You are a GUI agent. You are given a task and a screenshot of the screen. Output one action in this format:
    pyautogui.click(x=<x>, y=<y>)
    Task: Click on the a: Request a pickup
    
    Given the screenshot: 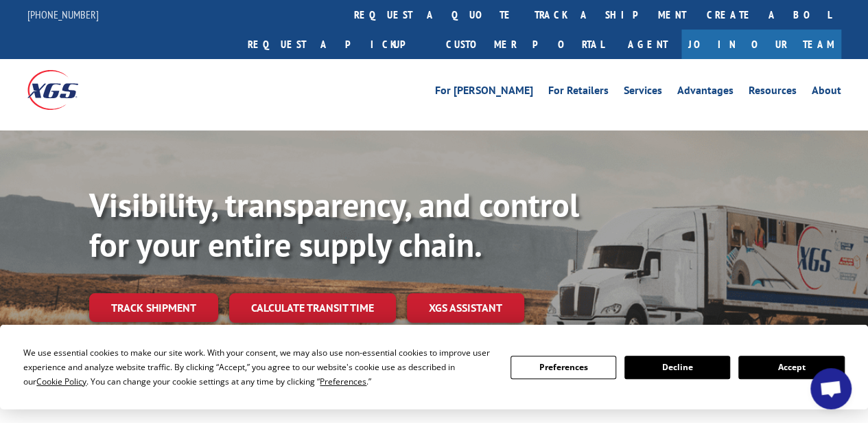 What is the action you would take?
    pyautogui.click(x=336, y=44)
    